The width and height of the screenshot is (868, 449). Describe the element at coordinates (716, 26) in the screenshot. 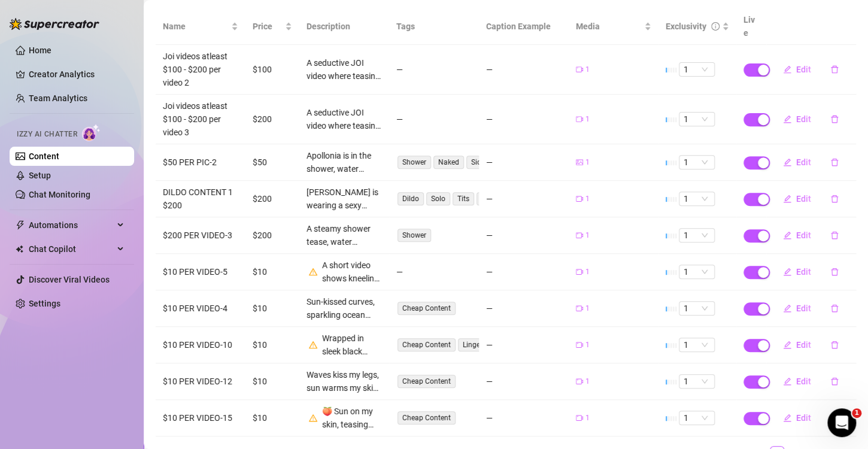

I see `span: info-circle` at that location.